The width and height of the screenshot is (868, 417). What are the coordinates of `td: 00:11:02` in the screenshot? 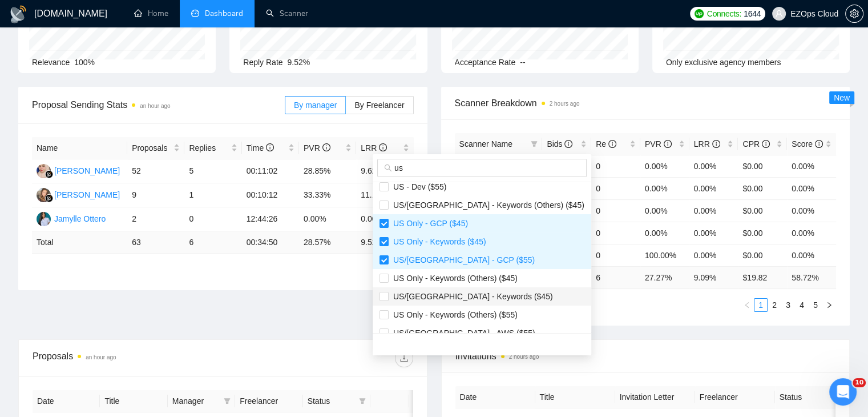 It's located at (270, 171).